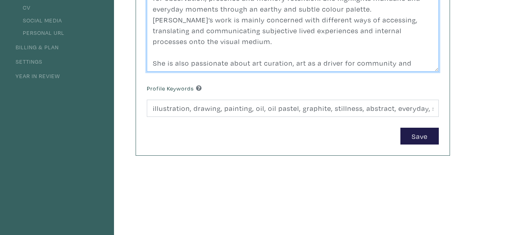  What do you see at coordinates (293, 108) in the screenshot?
I see `input: Comma-separated keywords that best describe you and your work.` at bounding box center [293, 108].